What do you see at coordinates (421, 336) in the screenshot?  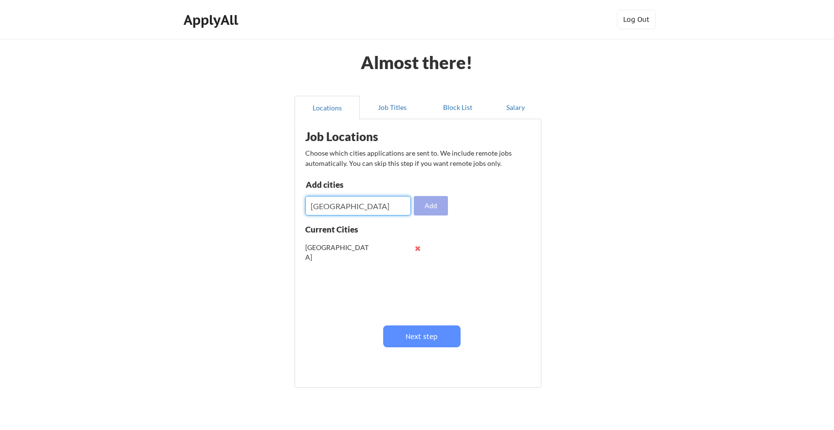 I see `button: Next step` at bounding box center [421, 336].